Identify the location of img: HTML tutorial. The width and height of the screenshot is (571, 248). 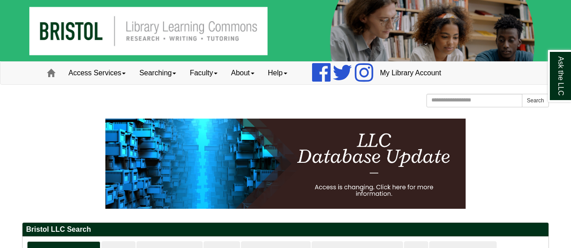
(285, 163).